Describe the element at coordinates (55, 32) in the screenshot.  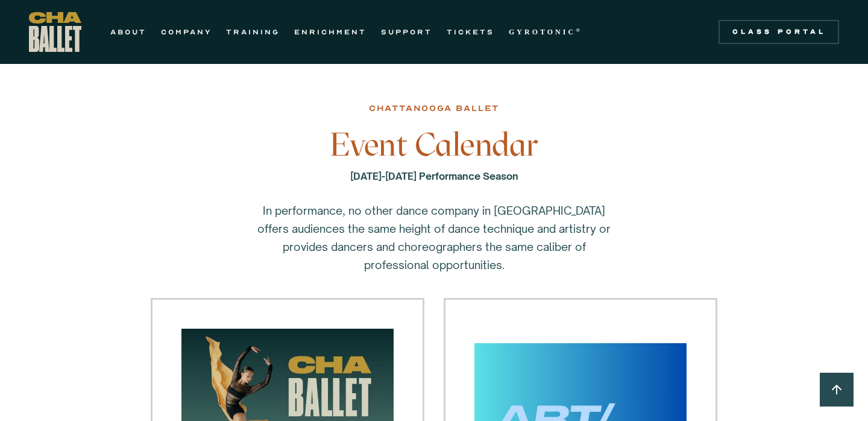
I see `a: home` at that location.